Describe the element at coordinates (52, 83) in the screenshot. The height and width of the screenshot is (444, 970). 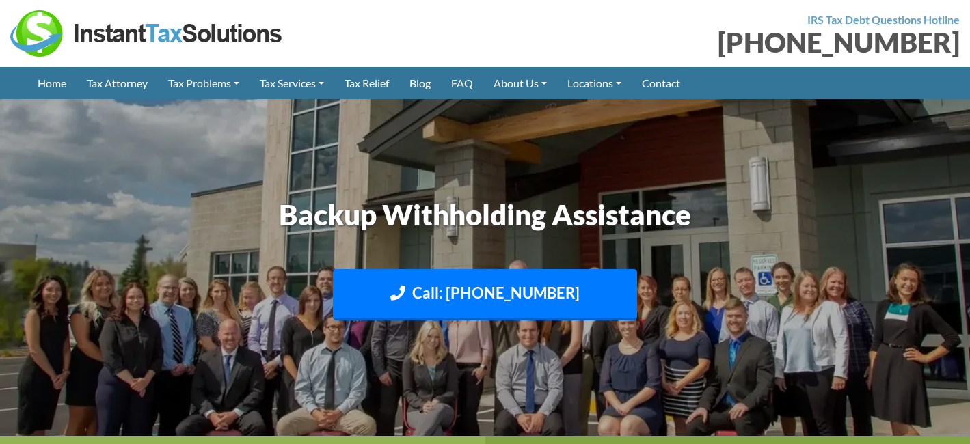
I see `a: Home` at that location.